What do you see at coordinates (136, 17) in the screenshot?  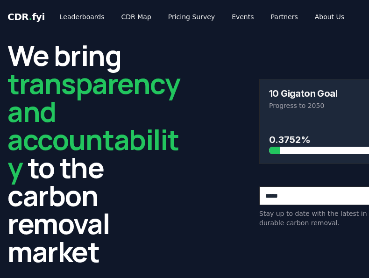 I see `a: CDR Map` at bounding box center [136, 17].